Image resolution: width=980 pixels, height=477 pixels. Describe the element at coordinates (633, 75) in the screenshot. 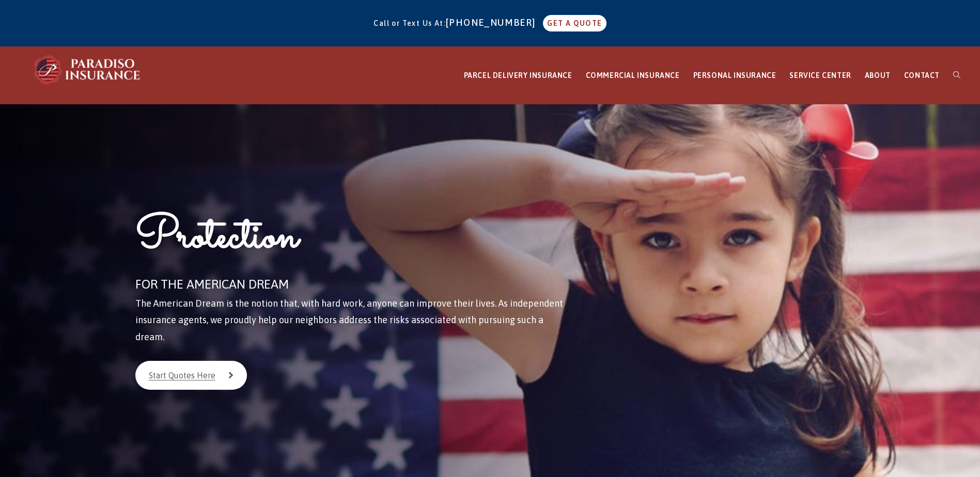

I see `a: COMMERCIAL INSURANCE` at that location.